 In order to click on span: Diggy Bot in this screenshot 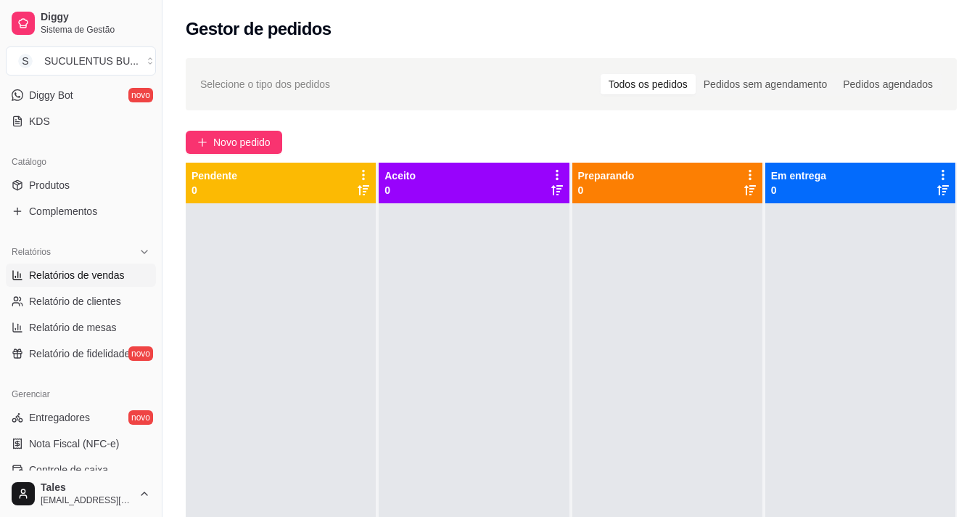, I will do `click(50, 95)`.